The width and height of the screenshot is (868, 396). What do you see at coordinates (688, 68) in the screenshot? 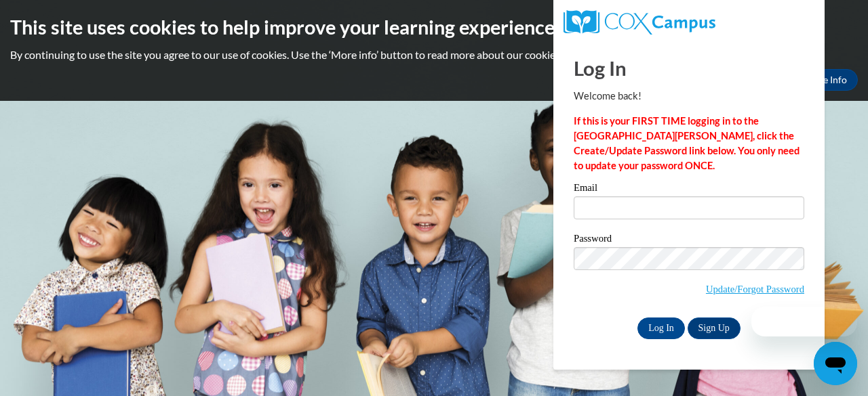
I see `h1: Log In` at bounding box center [688, 68].